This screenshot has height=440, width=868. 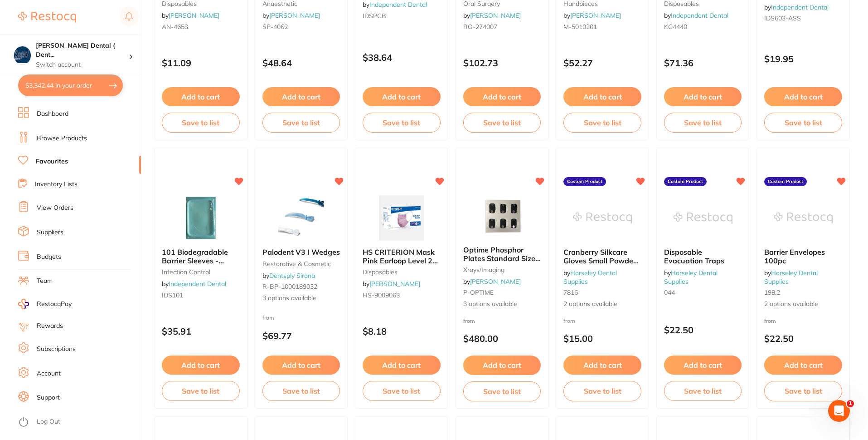 I want to click on span: Cranberry Silkcare Gloves Small Powder Free, so click(x=601, y=260).